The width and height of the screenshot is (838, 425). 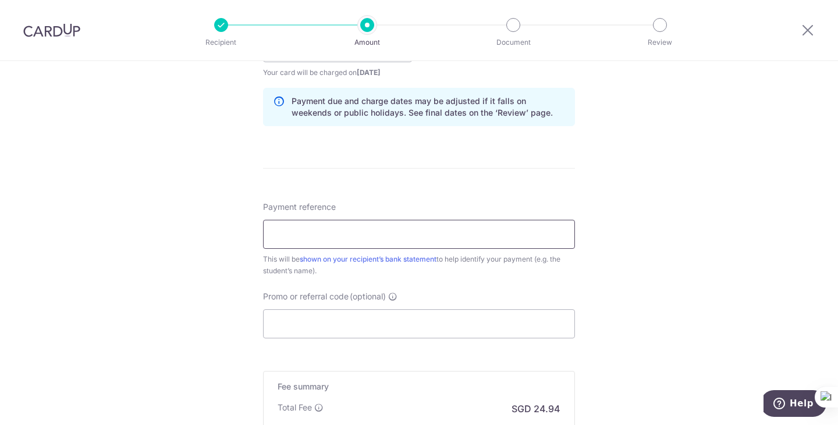 I want to click on p: Total Fee, so click(x=294, y=408).